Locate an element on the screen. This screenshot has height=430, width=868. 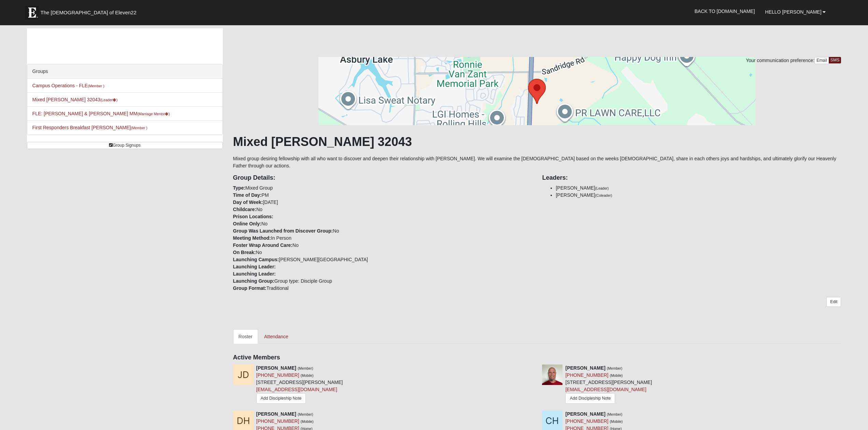
strong: Foster Wrap Around Care: is located at coordinates (263, 245).